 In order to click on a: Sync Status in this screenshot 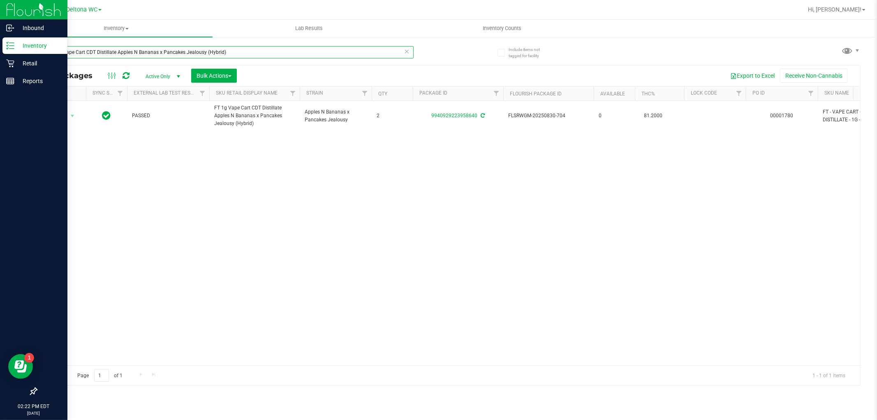, I will do `click(108, 93)`.